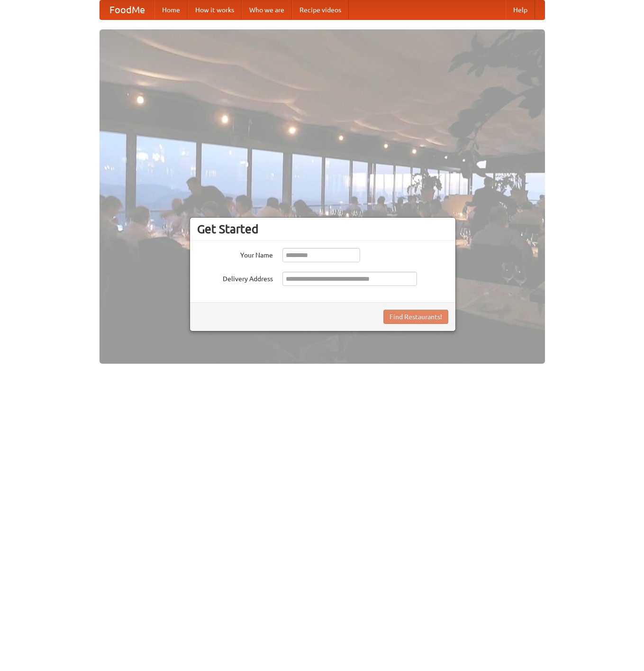 This screenshot has width=644, height=671. What do you see at coordinates (235, 277) in the screenshot?
I see `label: Delivery Address` at bounding box center [235, 277].